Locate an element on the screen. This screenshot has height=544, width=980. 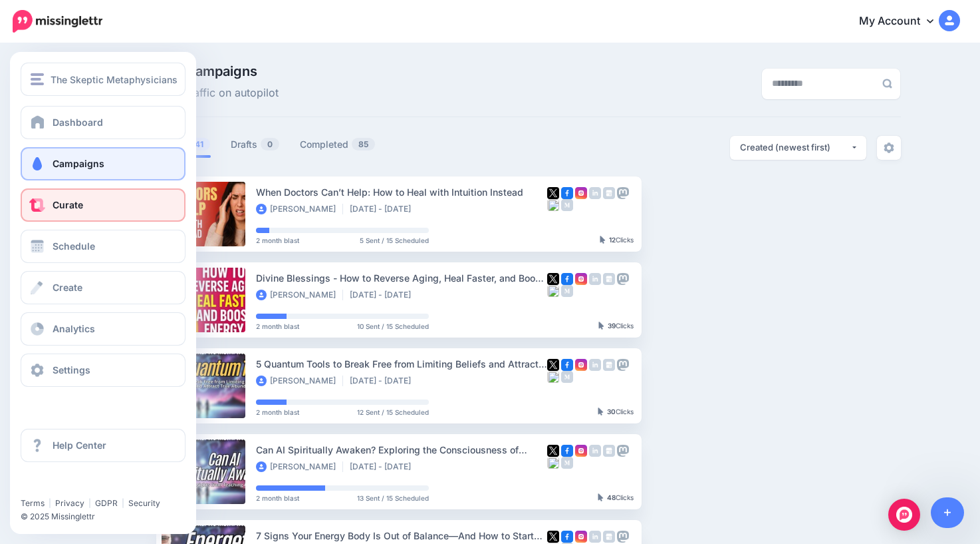
span: 12 Sent / 15 Scheduled is located at coordinates (393, 412).